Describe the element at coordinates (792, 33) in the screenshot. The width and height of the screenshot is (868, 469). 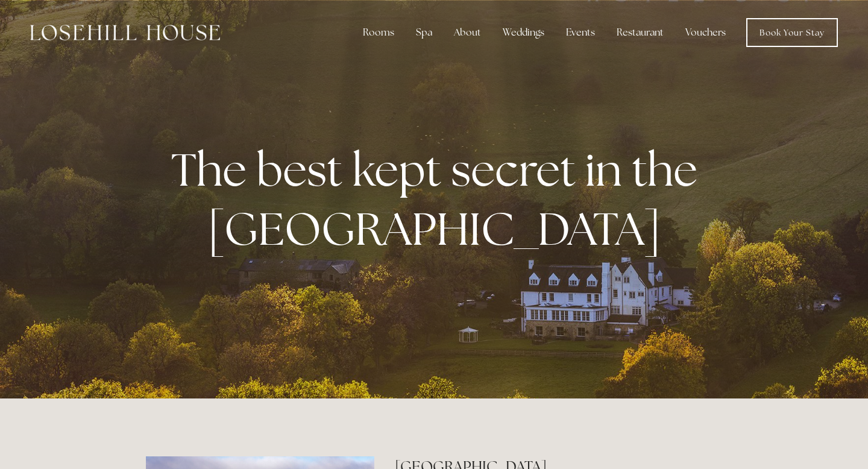
I see `a: Book Your Stay` at that location.